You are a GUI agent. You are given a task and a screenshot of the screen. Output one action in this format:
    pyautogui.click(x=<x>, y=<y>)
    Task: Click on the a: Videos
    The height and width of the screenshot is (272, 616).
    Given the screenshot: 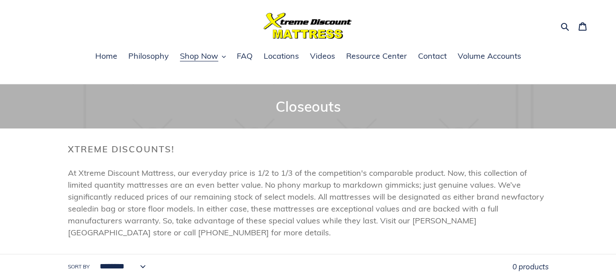 What is the action you would take?
    pyautogui.click(x=323, y=56)
    